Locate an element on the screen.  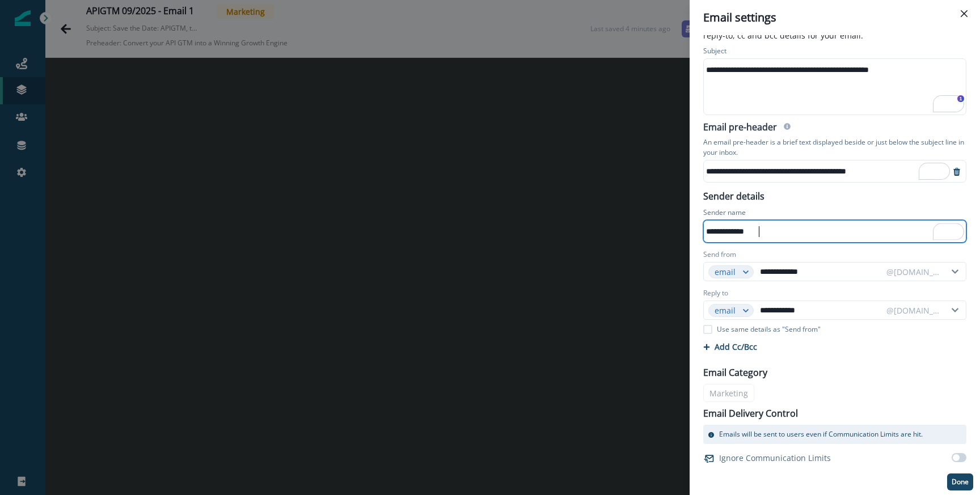
p: Sender name is located at coordinates (724, 214).